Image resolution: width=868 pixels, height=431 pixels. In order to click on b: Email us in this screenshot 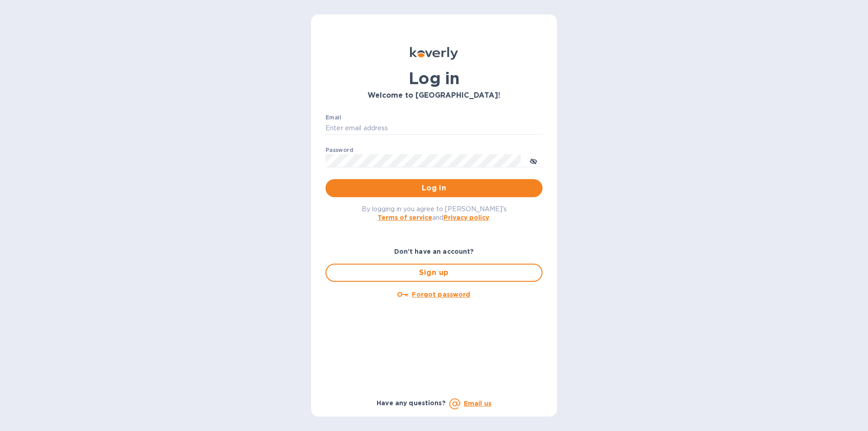, I will do `click(477, 404)`.